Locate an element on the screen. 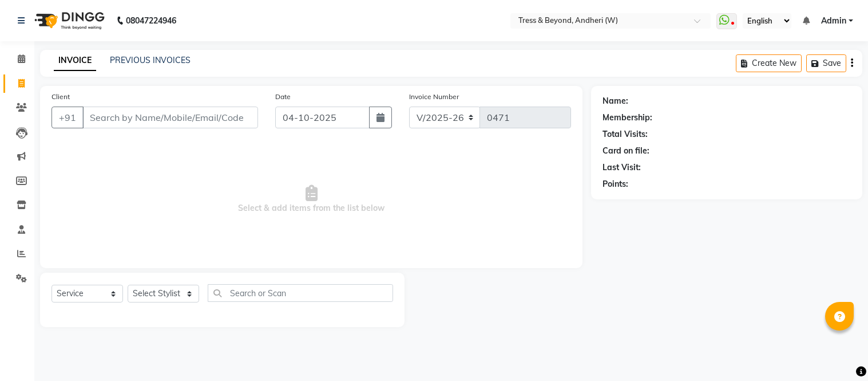 This screenshot has height=381, width=868. div: Points: is located at coordinates (615, 184).